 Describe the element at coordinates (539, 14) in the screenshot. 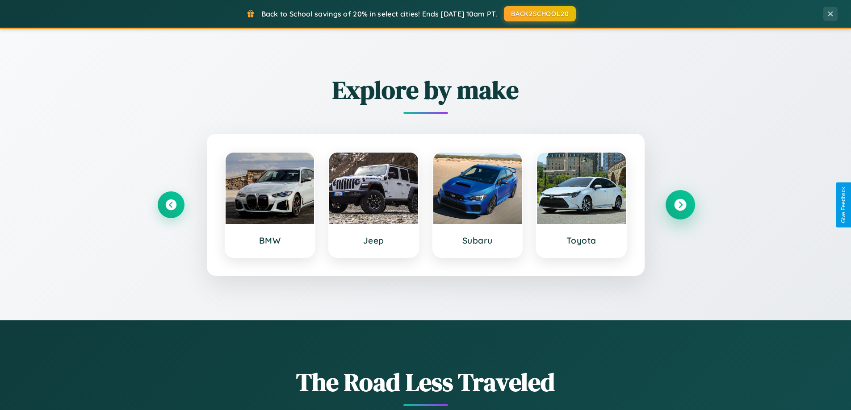

I see `button: BACK2SCHOOL20` at that location.